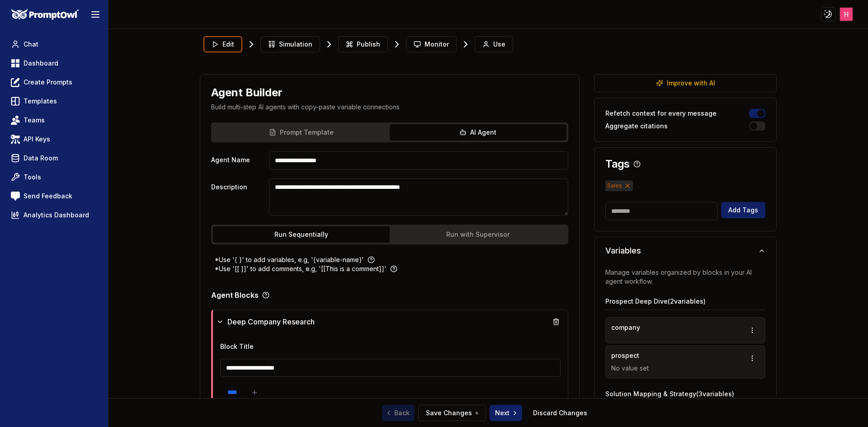 The height and width of the screenshot is (427, 868). What do you see at coordinates (45, 15) in the screenshot?
I see `img: PromptOwl` at bounding box center [45, 15].